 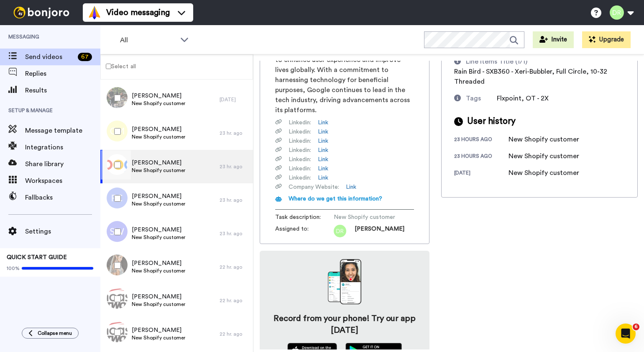 I want to click on span: Rain Bird - SXB360 - Xeri-Bubbler, Full Circle, 10-32 Threaded, so click(x=531, y=77).